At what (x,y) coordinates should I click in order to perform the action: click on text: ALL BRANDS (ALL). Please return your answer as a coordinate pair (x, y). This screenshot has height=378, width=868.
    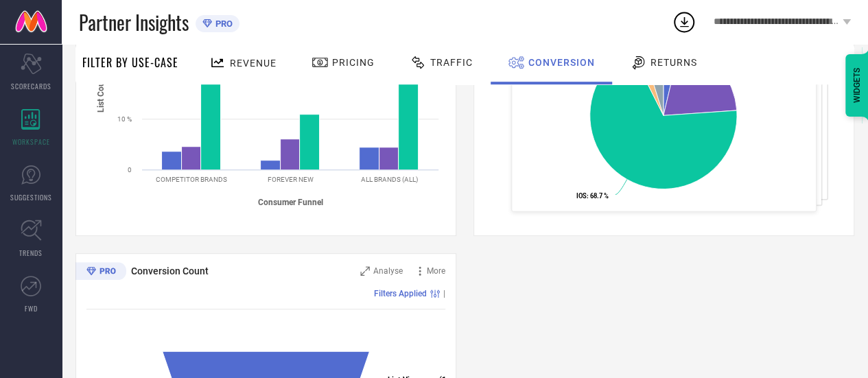
    Looking at the image, I should click on (389, 180).